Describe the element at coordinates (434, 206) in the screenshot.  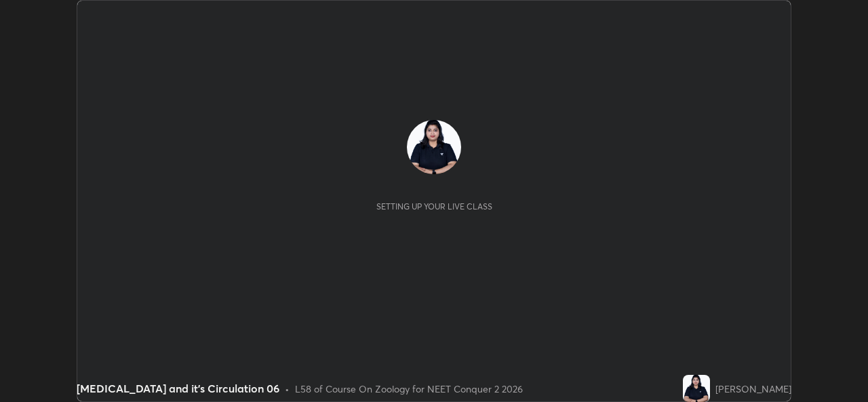
I see `div: Setting up your live class` at that location.